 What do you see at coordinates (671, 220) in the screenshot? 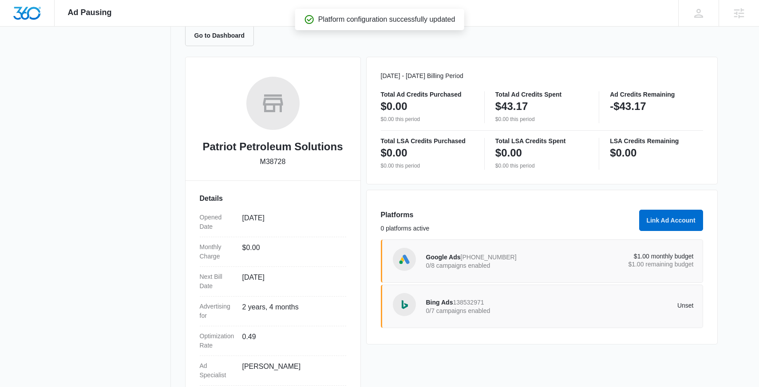
I see `button: Link Ad Account` at bounding box center [671, 220].